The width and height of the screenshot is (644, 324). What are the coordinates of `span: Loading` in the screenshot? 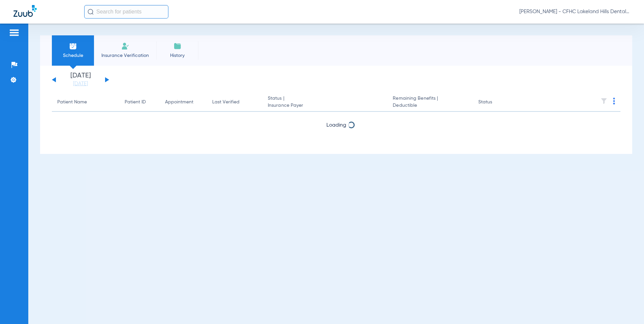 It's located at (336, 125).